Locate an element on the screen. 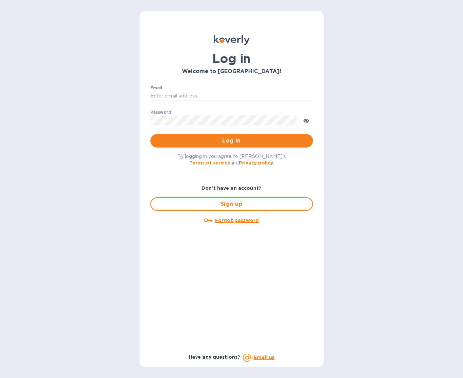 The image size is (463, 378). b: Have any questions? is located at coordinates (214, 357).